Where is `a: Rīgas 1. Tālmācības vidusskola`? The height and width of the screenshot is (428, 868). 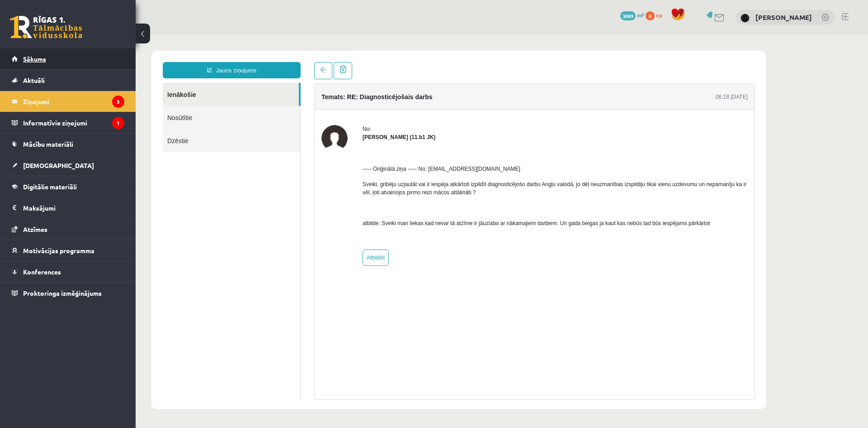
a: Rīgas 1. Tālmācības vidusskola is located at coordinates (46, 27).